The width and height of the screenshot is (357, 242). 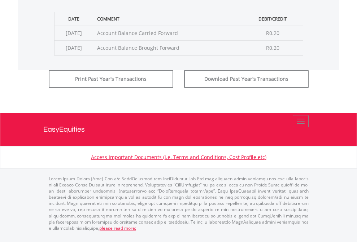 I want to click on th: Comment, so click(x=168, y=19).